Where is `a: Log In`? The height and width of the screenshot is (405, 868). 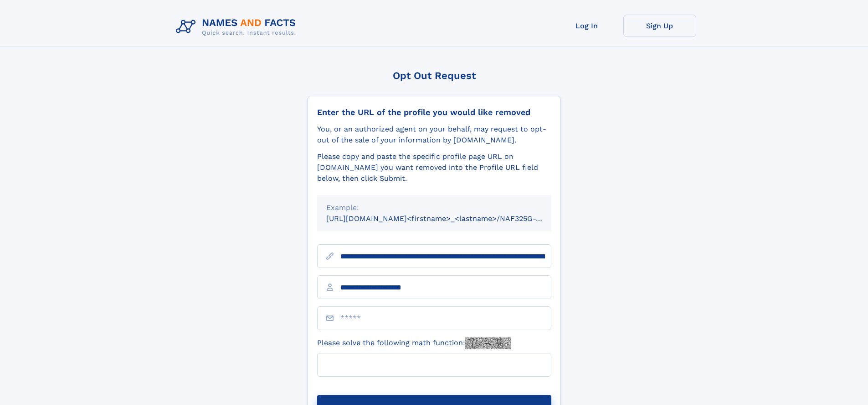 a: Log In is located at coordinates (587, 25).